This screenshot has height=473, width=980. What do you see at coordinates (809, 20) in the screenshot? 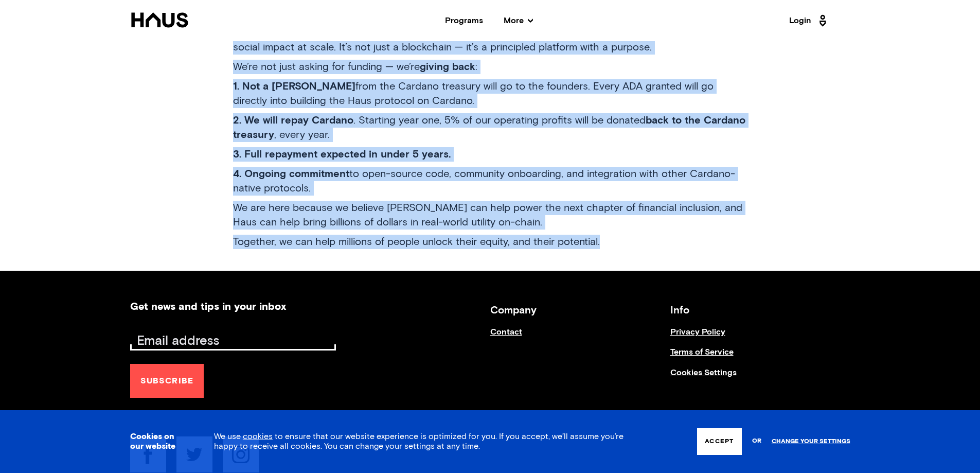
I see `a: Login` at bounding box center [809, 20].